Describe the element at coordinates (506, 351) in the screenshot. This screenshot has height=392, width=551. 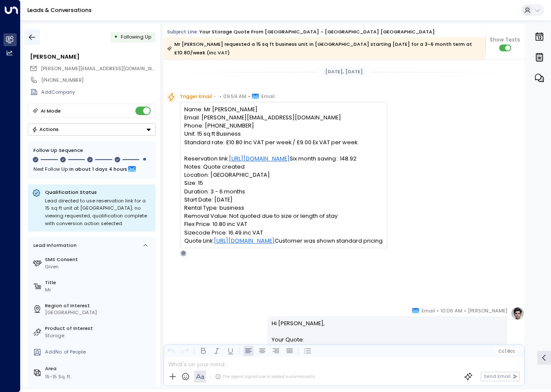
I see `span: Cc Bcc` at that location.